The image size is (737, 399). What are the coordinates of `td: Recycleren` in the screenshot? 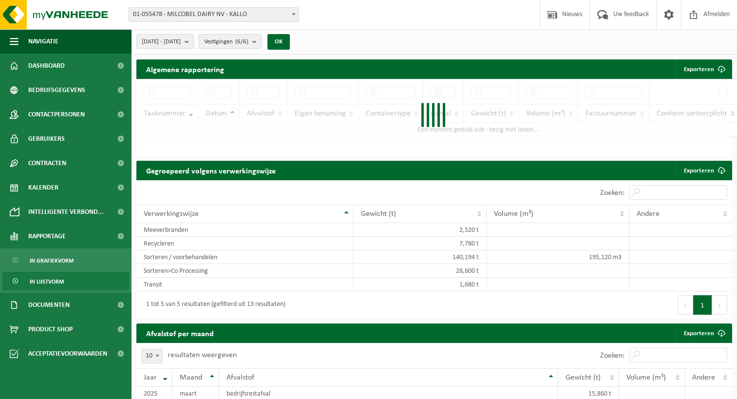 It's located at (245, 244).